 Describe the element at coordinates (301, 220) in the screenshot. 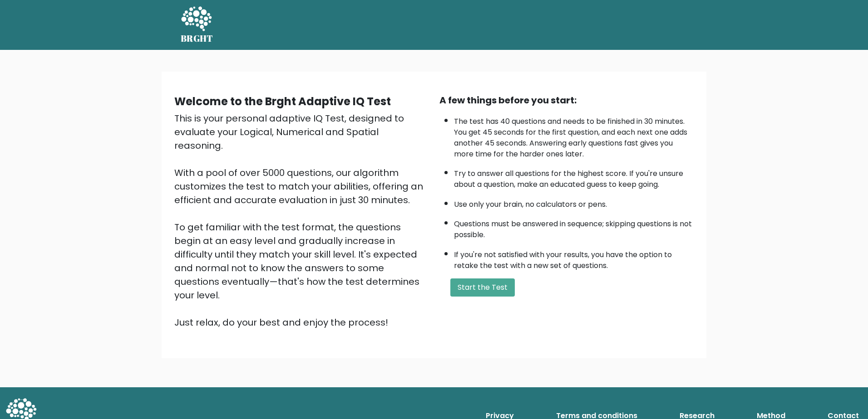

I see `div: This is your personal adaptive IQ Test, designed to evaluate your Logical, Numerical and Spatial ...` at that location.